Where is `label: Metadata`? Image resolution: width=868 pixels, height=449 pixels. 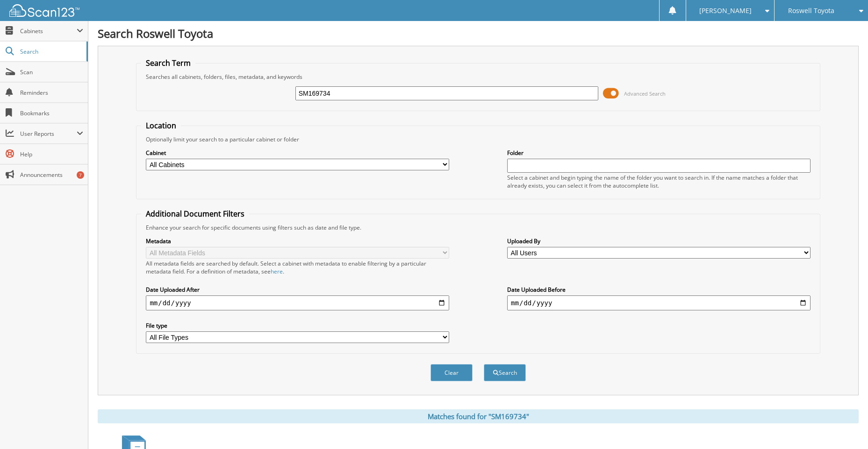 label: Metadata is located at coordinates (297, 241).